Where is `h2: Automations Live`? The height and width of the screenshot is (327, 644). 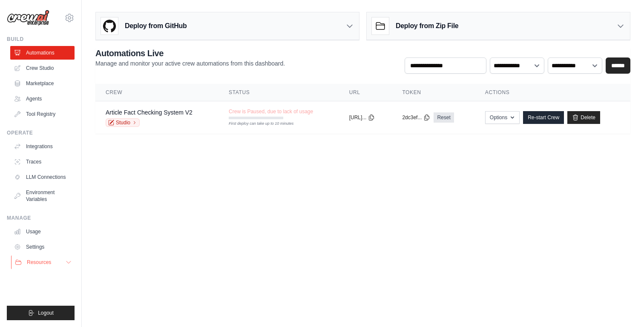 h2: Automations Live is located at coordinates (190, 53).